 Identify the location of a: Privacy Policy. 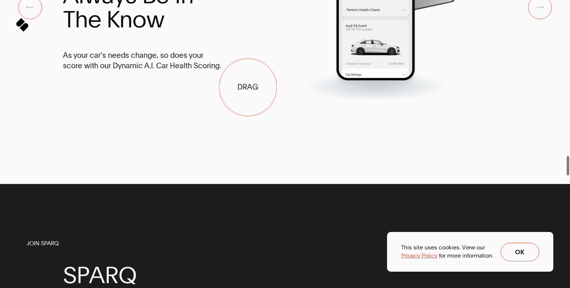
(419, 255).